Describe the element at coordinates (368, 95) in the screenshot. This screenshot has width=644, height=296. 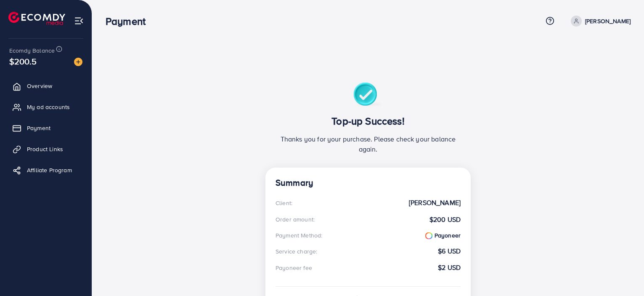
I see `img: success` at that location.